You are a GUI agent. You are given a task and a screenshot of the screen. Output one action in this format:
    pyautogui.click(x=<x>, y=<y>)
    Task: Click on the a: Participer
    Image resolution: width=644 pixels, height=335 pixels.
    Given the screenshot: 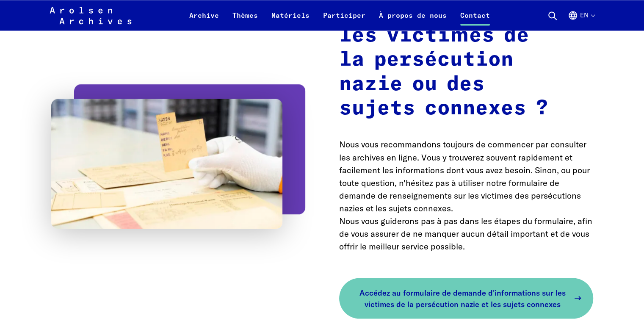 What is the action you would take?
    pyautogui.click(x=344, y=20)
    